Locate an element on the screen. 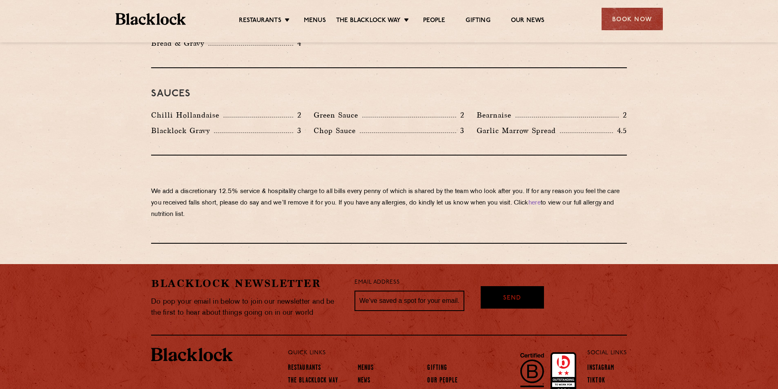 The image size is (778, 389). p: Blacklock Gravy is located at coordinates (183, 131).